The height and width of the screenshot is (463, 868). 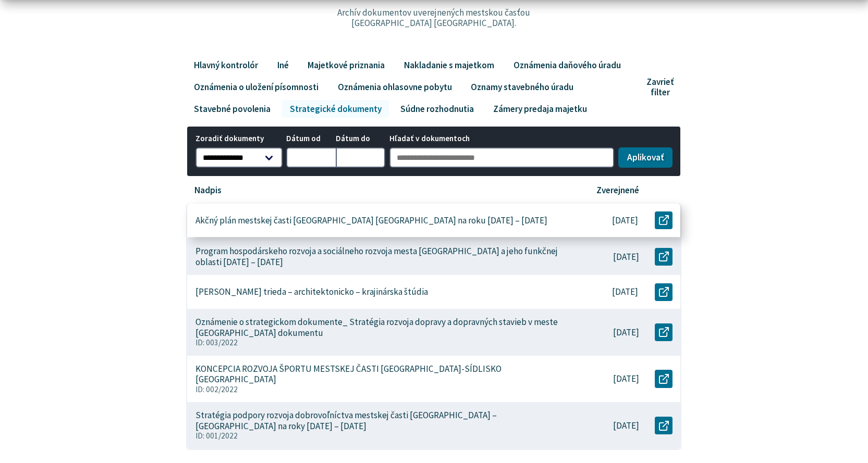 What do you see at coordinates (502, 158) in the screenshot?
I see `input: Hľadať v dokumentoch` at bounding box center [502, 158].